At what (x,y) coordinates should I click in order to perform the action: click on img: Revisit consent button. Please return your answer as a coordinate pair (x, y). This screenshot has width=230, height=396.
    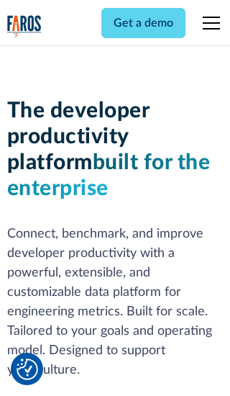
    Looking at the image, I should click on (27, 369).